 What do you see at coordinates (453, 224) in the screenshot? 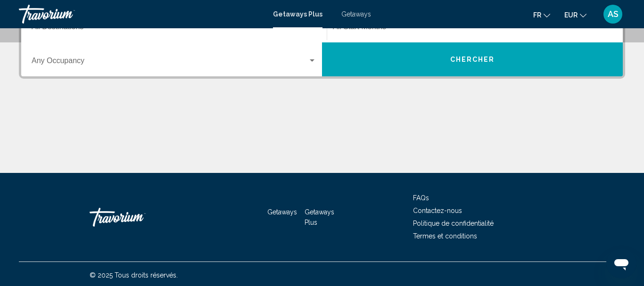
I see `a: Politique de confidentialité` at bounding box center [453, 224].